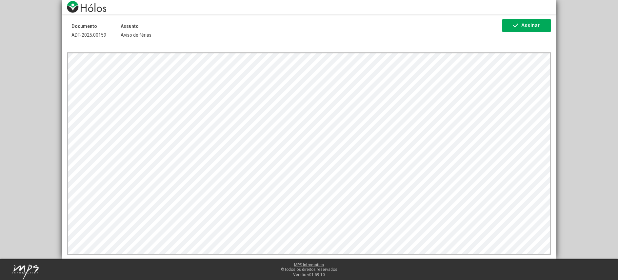 This screenshot has height=280, width=618. Describe the element at coordinates (96, 26) in the screenshot. I see `p: Documento` at that location.